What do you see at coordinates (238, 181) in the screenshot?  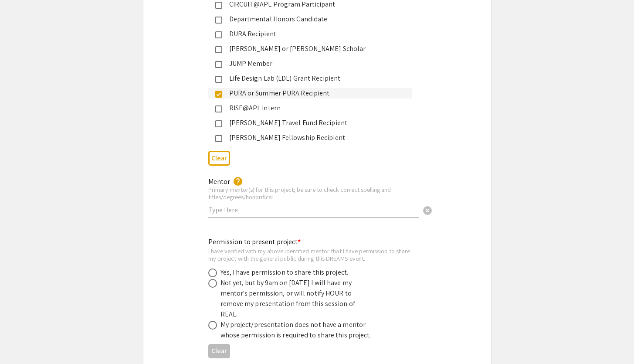 I see `mat-icon: help` at bounding box center [238, 181].